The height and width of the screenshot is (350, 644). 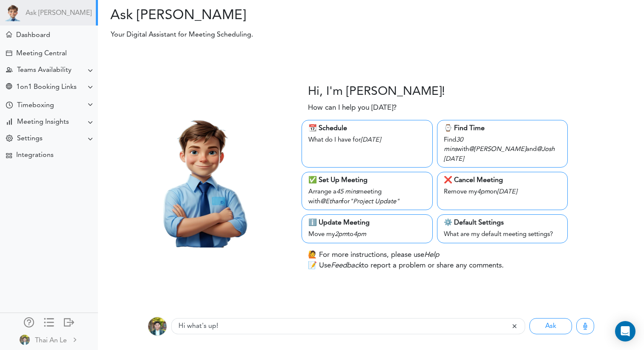 What do you see at coordinates (13, 13) in the screenshot?
I see `img: Powered by TEAMCAL AI` at bounding box center [13, 13].